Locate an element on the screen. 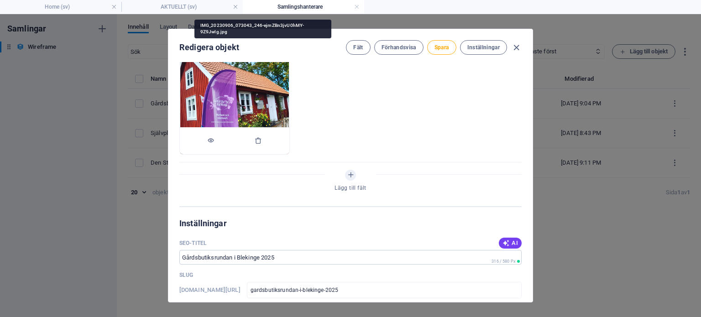 This screenshot has width=701, height=317. span: AI is located at coordinates (510, 243).